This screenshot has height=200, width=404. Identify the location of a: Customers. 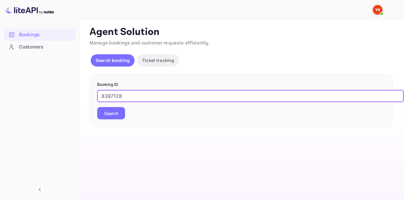
(40, 47).